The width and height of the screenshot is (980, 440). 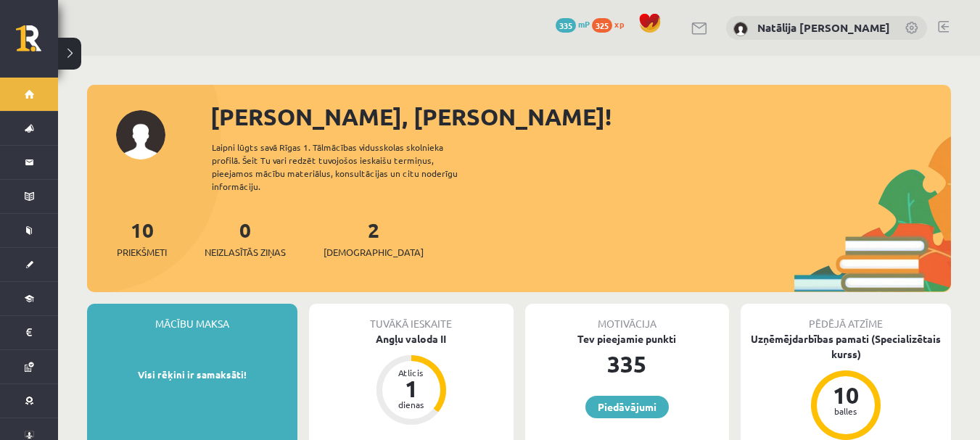 What do you see at coordinates (565, 26) in the screenshot?
I see `span: 335` at bounding box center [565, 26].